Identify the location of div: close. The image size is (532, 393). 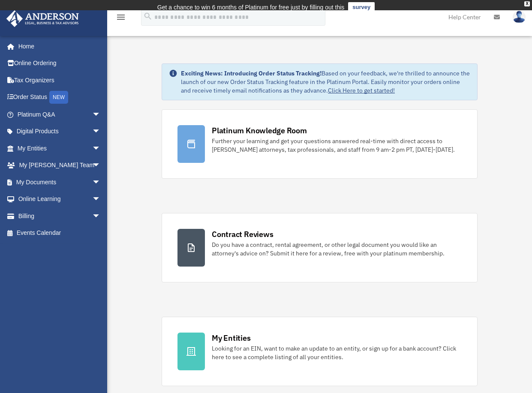
(527, 4).